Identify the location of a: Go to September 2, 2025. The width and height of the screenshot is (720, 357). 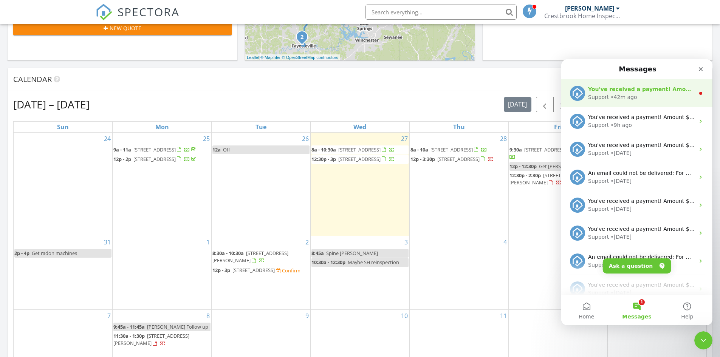
(307, 242).